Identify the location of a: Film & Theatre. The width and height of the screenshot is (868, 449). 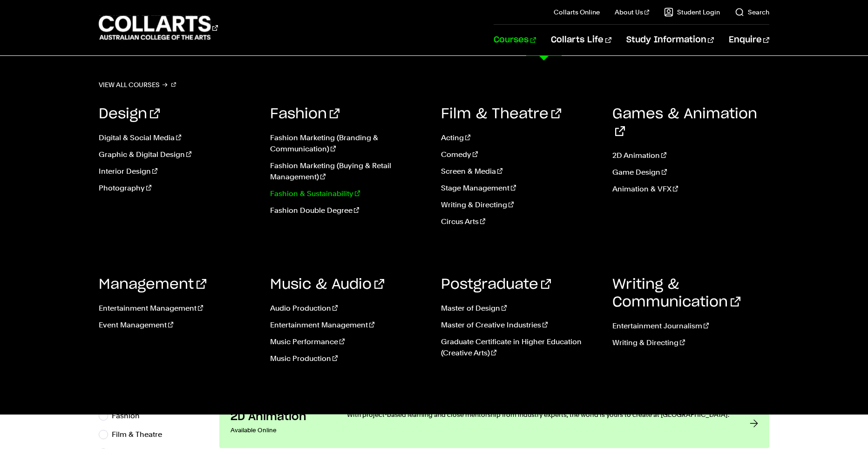
(501, 114).